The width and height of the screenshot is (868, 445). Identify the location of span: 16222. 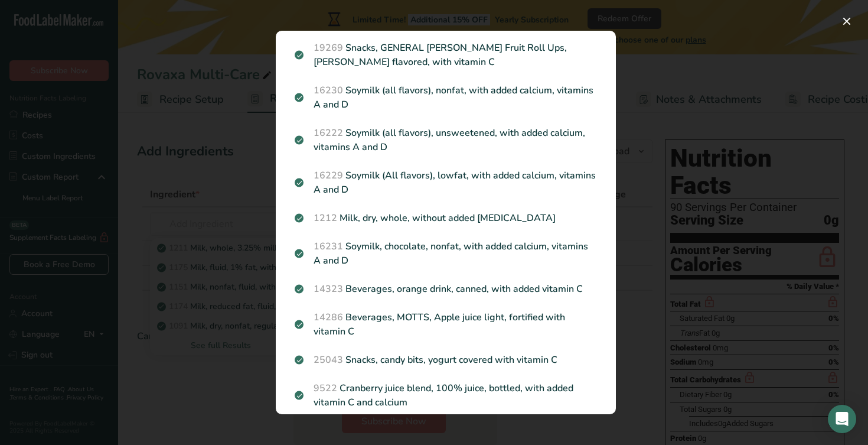
(328, 133).